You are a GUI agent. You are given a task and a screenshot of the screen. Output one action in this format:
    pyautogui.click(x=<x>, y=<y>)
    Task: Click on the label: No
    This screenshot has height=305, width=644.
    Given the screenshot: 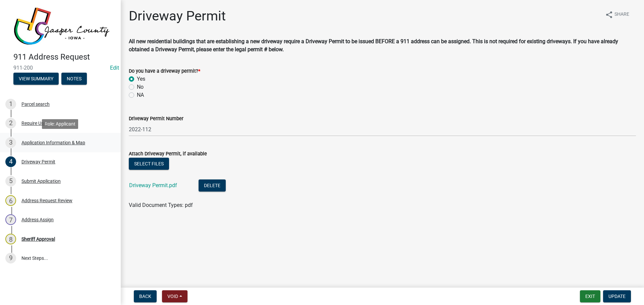 What is the action you would take?
    pyautogui.click(x=140, y=87)
    